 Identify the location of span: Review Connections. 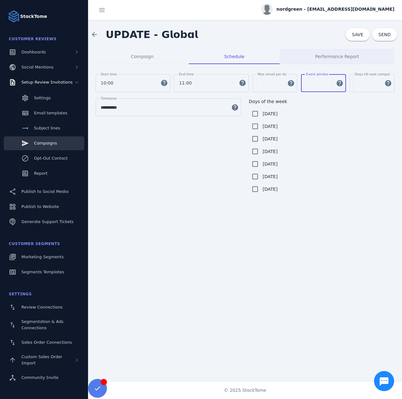
(42, 307).